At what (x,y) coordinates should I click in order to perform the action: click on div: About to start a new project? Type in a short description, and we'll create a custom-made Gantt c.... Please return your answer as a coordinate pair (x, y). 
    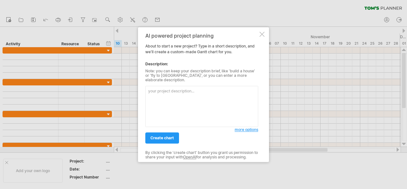
    Looking at the image, I should click on (202, 94).